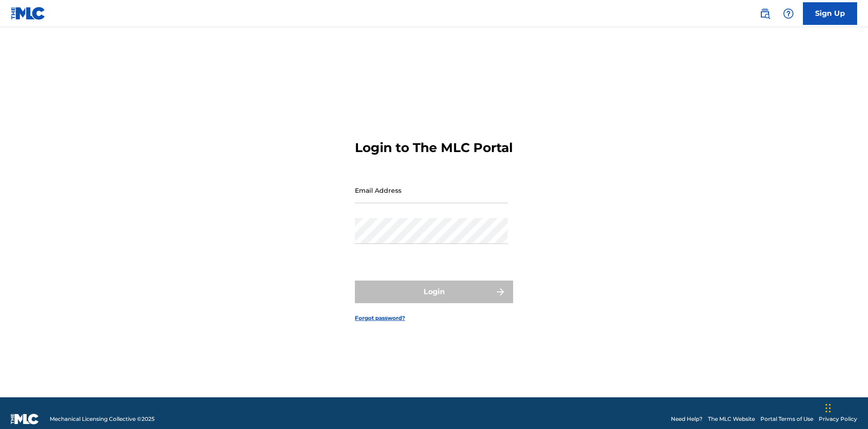  What do you see at coordinates (102, 419) in the screenshot?
I see `span: Mechanical Licensing Collective © 2025` at bounding box center [102, 419].